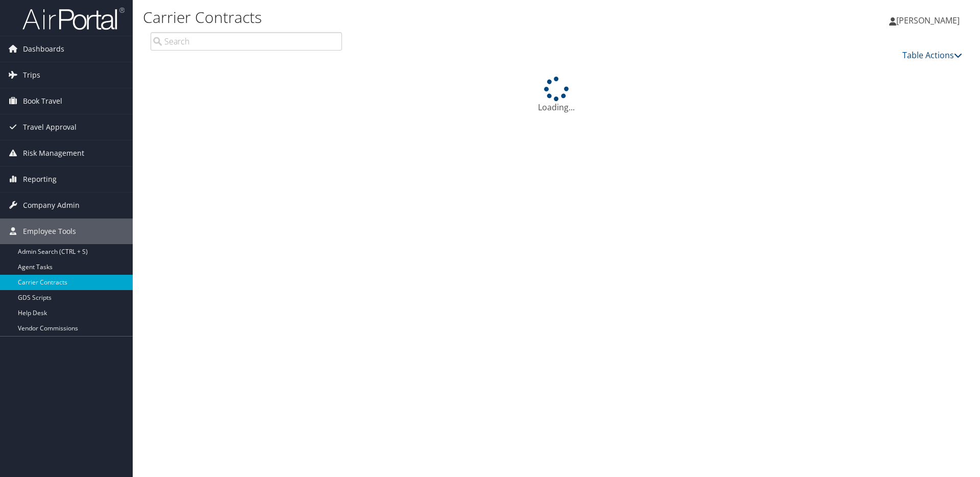 The height and width of the screenshot is (477, 980). What do you see at coordinates (53, 153) in the screenshot?
I see `span: Risk Management` at bounding box center [53, 153].